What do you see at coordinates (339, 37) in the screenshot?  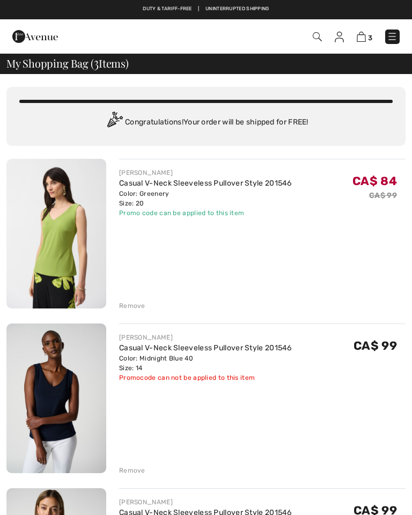 I see `img: My Info` at bounding box center [339, 37].